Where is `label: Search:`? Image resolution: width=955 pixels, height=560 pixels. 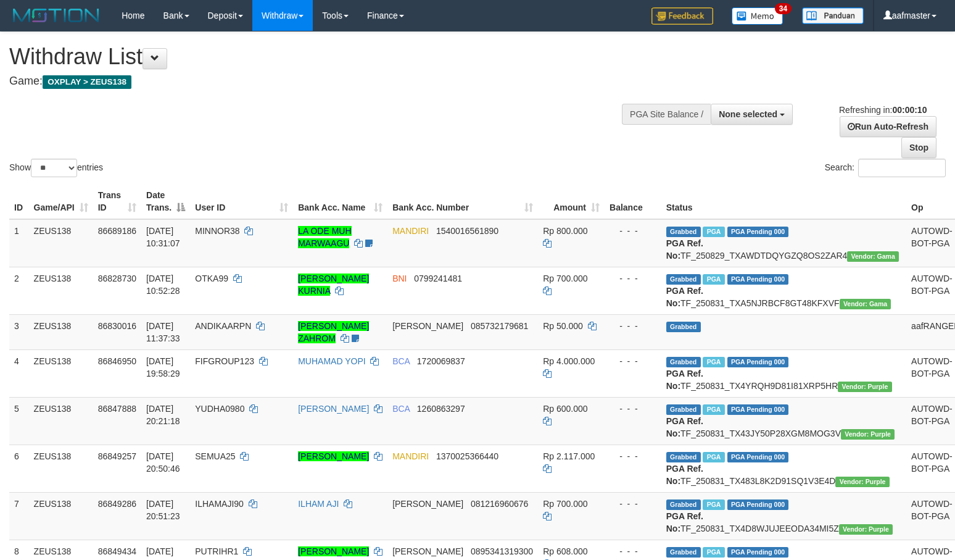
label: Search: is located at coordinates (885, 168).